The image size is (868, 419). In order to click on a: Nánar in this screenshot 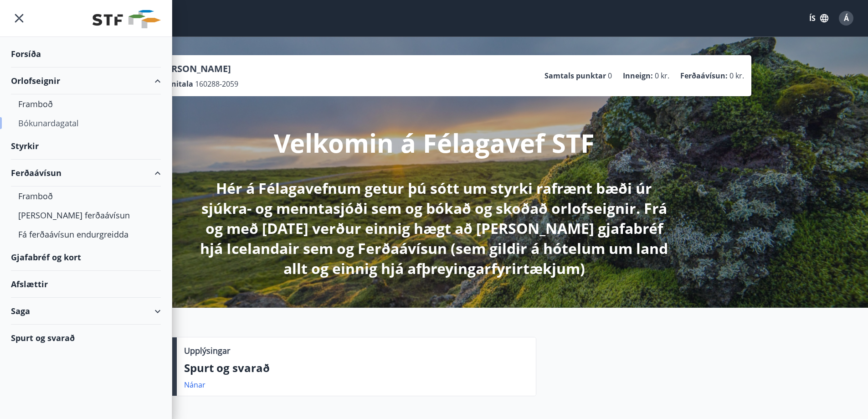, I will do `click(194, 385)`.